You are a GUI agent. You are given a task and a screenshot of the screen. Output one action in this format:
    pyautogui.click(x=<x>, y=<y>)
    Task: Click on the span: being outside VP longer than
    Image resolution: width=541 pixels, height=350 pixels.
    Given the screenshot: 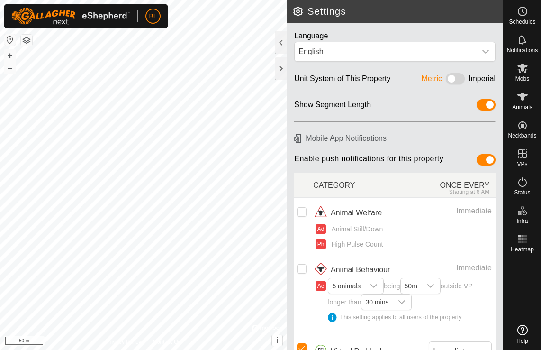 What is the action you would take?
    pyautogui.click(x=410, y=302)
    